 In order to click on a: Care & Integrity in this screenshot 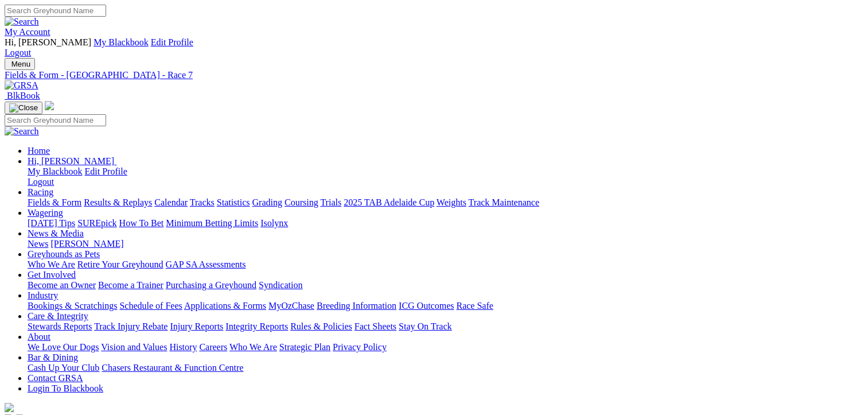, I will do `click(58, 315)`.